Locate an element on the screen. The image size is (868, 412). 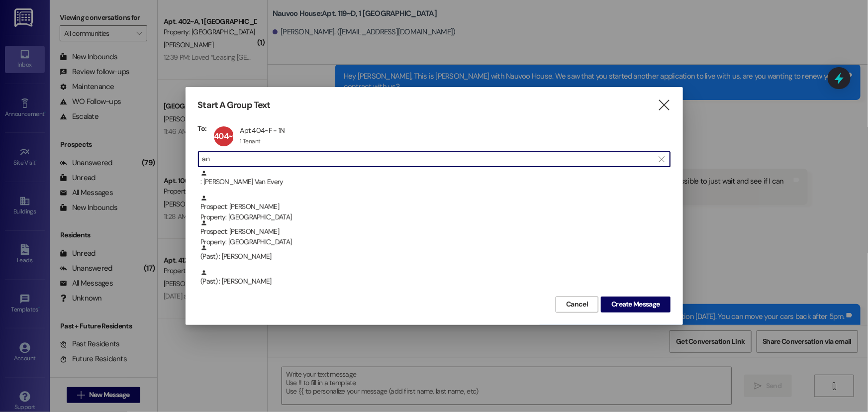
button: Create Message is located at coordinates (635, 305).